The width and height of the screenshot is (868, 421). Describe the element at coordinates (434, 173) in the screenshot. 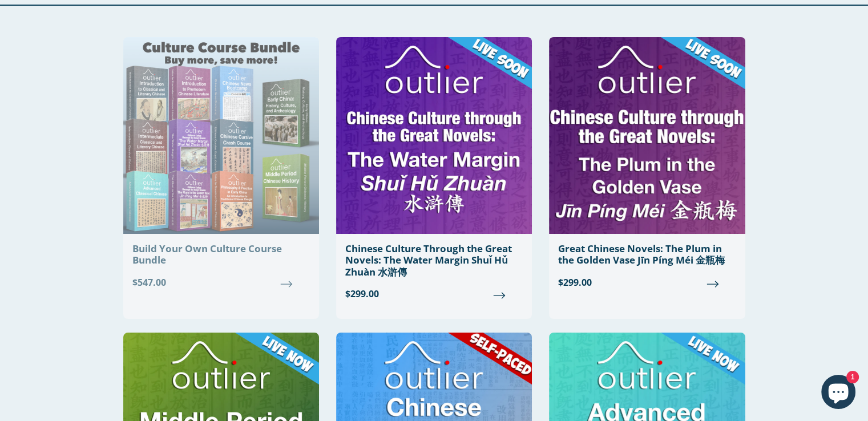

I see `a: Chinese Culture Through the Great Novels: The Water Margin Shuǐ Hǔ Zhuàn 水滸傳 $299.00` at that location.